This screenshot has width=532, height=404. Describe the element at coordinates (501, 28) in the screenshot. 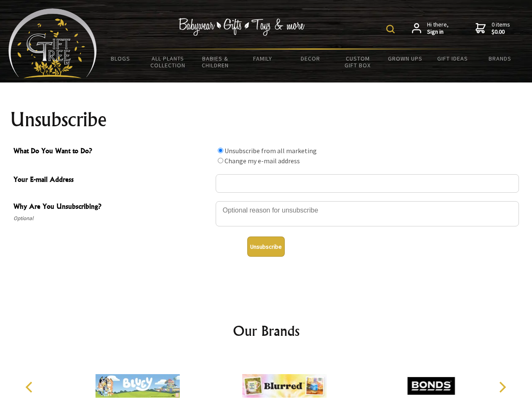

I see `span: 0 items` at that location.